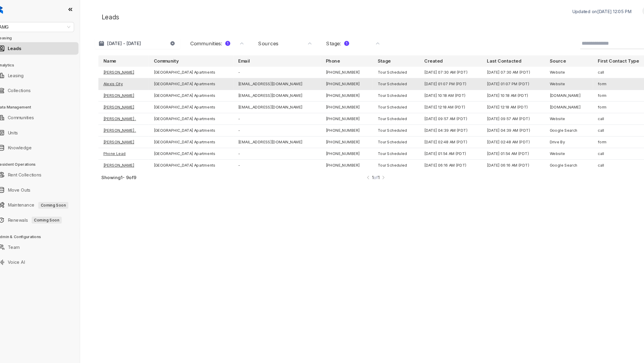 The width and height of the screenshot is (644, 363). Describe the element at coordinates (615, 41) in the screenshot. I see `img: SearchIcon` at that location.